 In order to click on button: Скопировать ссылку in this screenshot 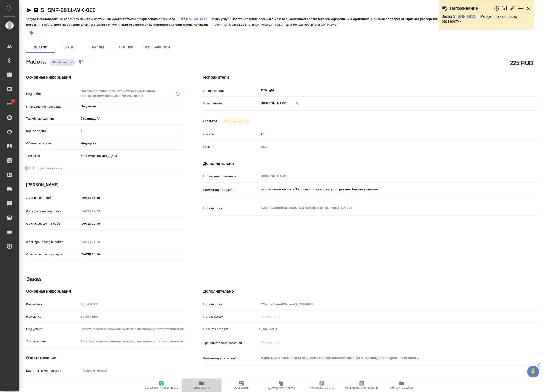, I will do `click(36, 10)`.